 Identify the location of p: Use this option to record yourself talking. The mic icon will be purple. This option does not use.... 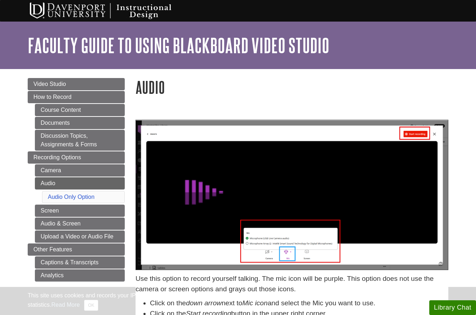
(292, 284).